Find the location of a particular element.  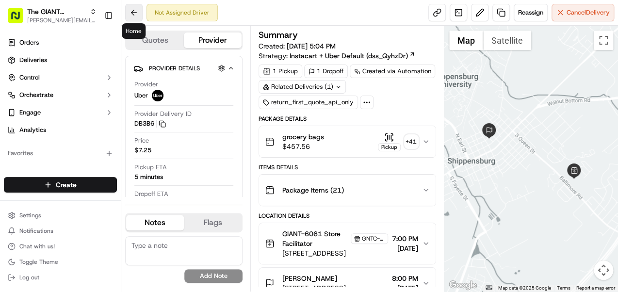

span: Pickup ETA is located at coordinates (150, 167).